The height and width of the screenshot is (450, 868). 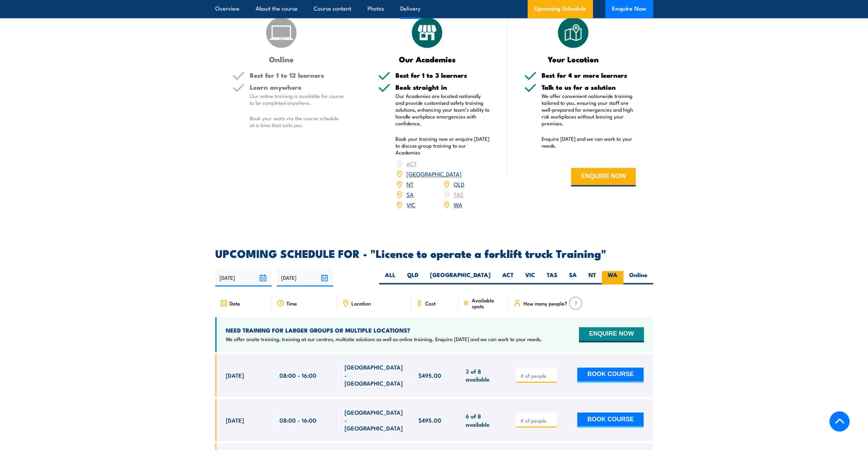 What do you see at coordinates (457, 204) in the screenshot?
I see `a: WA` at bounding box center [457, 204].